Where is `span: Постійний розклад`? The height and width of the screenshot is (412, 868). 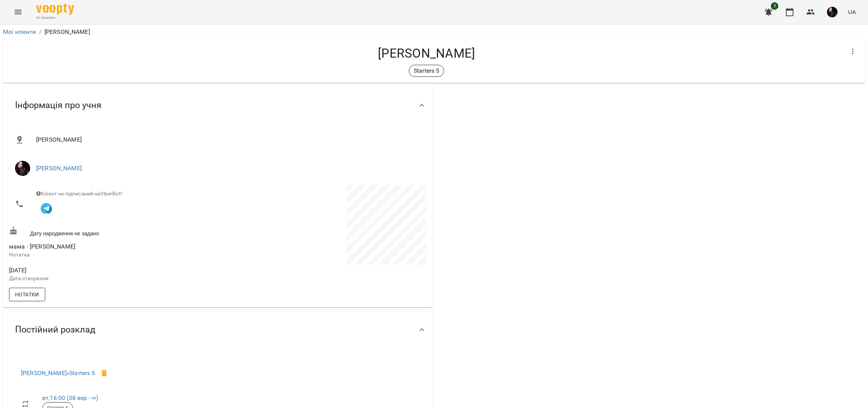 span: Постійний розклад is located at coordinates (55, 329).